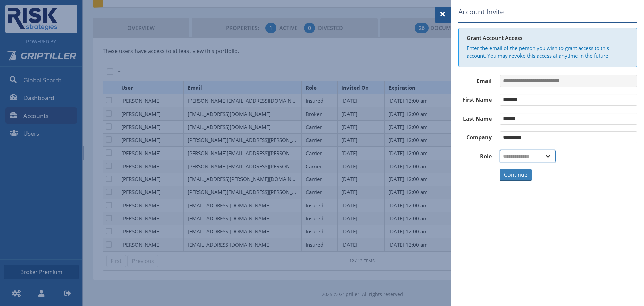 Image resolution: width=644 pixels, height=306 pixels. What do you see at coordinates (475, 156) in the screenshot?
I see `label: Role` at bounding box center [475, 156].